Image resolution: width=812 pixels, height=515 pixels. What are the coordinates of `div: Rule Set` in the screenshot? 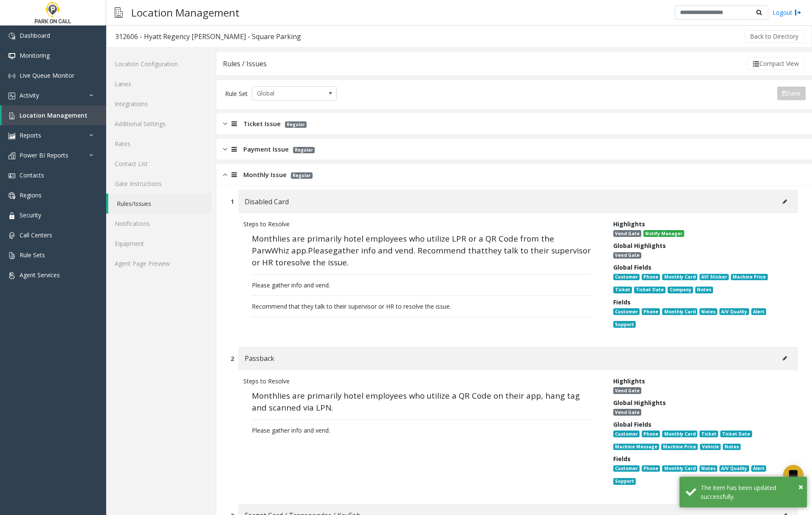 It's located at (236, 93).